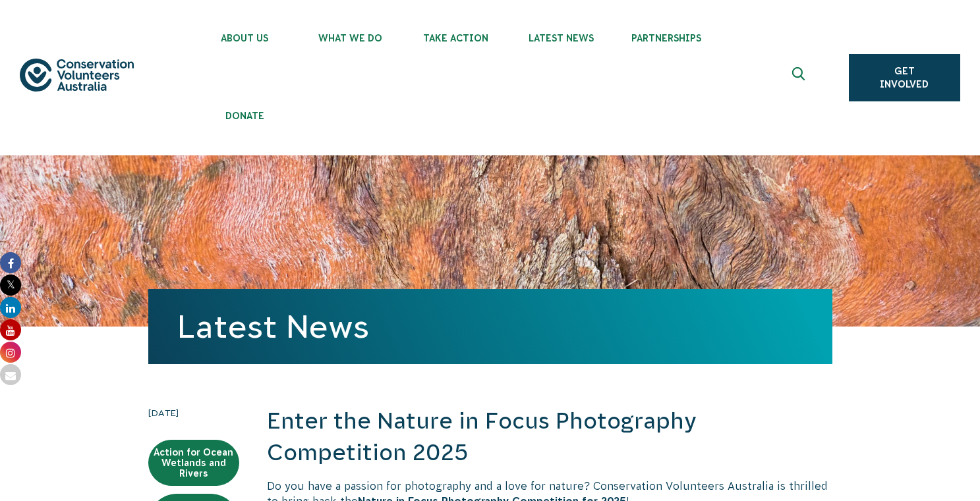  What do you see at coordinates (800, 77) in the screenshot?
I see `button: Expand search box Close search box` at bounding box center [800, 77].